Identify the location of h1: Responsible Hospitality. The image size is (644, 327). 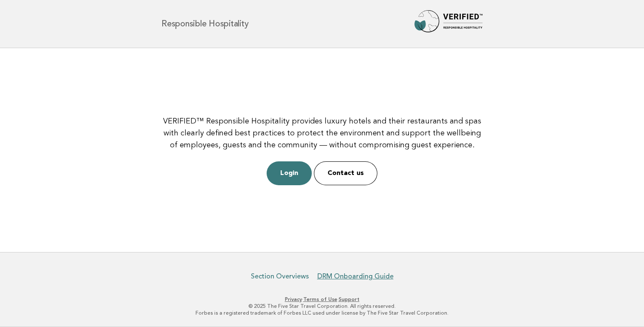
(205, 24).